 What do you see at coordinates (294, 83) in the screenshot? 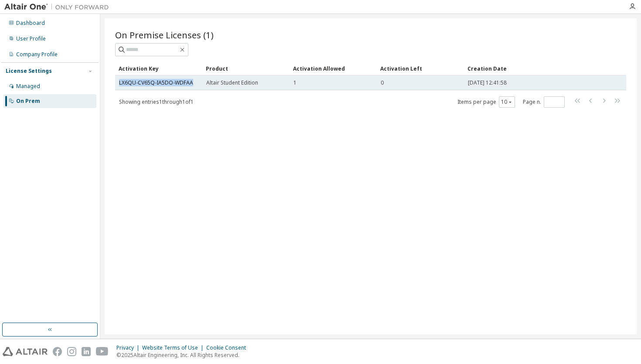
I see `span: 1` at bounding box center [294, 83].